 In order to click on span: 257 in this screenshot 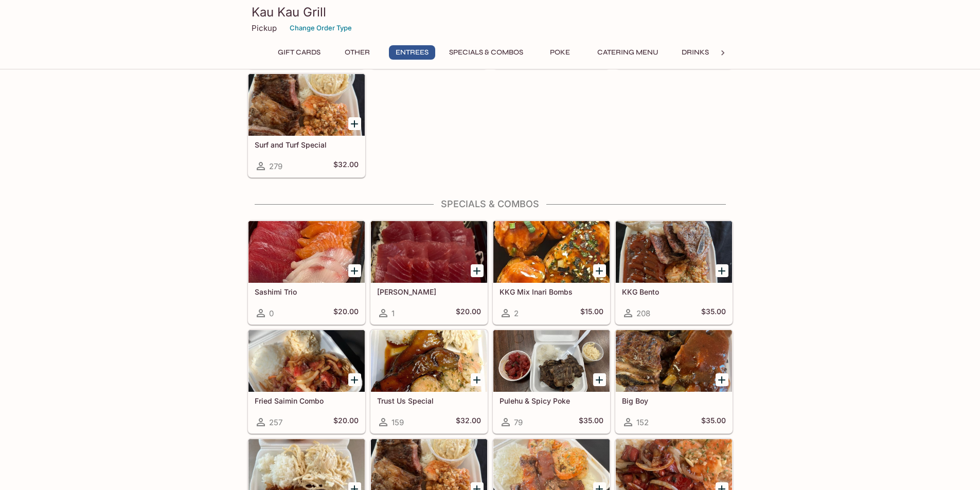, I will do `click(276, 423)`.